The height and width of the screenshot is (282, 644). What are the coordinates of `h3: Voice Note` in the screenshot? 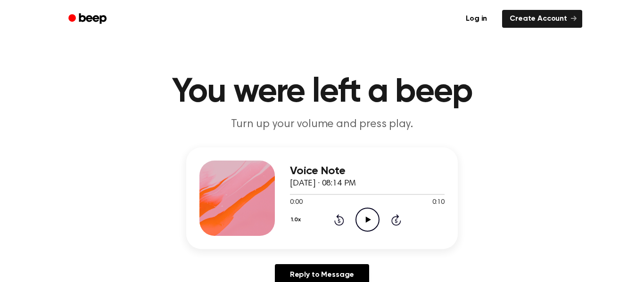 It's located at (367, 171).